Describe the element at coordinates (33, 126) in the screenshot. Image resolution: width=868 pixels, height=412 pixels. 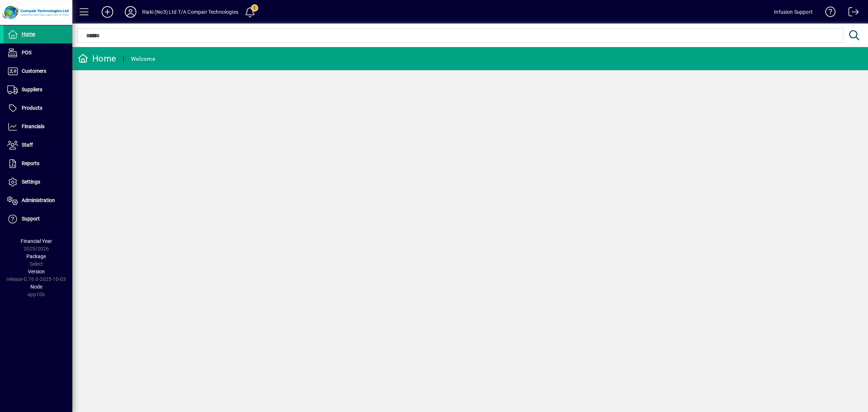
I see `span: Financials` at that location.